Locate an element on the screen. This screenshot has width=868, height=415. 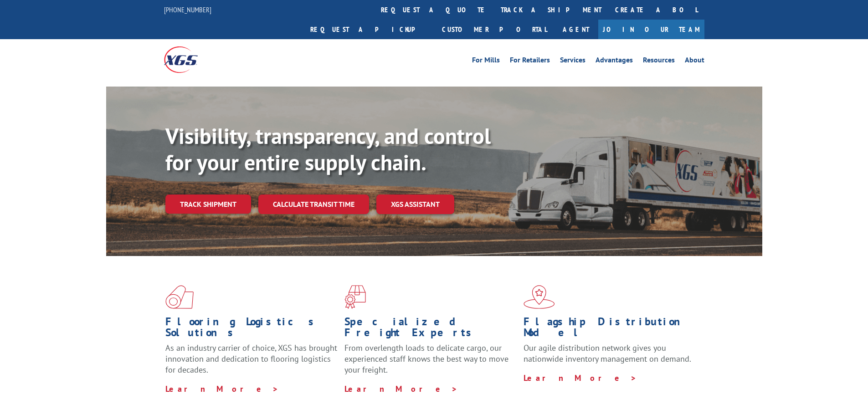
p: From overlength loads to delicate cargo, our experienced staff knows the best way to move your fr... is located at coordinates (431, 363).